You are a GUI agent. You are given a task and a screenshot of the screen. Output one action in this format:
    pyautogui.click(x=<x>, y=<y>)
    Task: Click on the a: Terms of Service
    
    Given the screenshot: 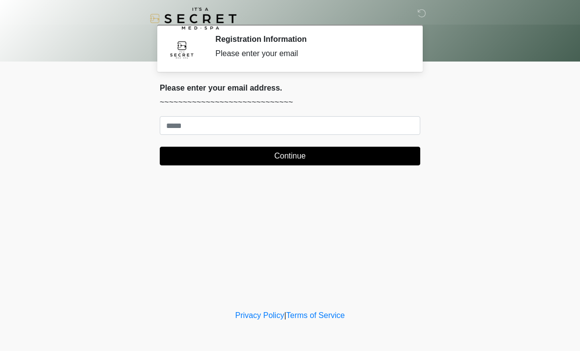 What is the action you would take?
    pyautogui.click(x=315, y=315)
    